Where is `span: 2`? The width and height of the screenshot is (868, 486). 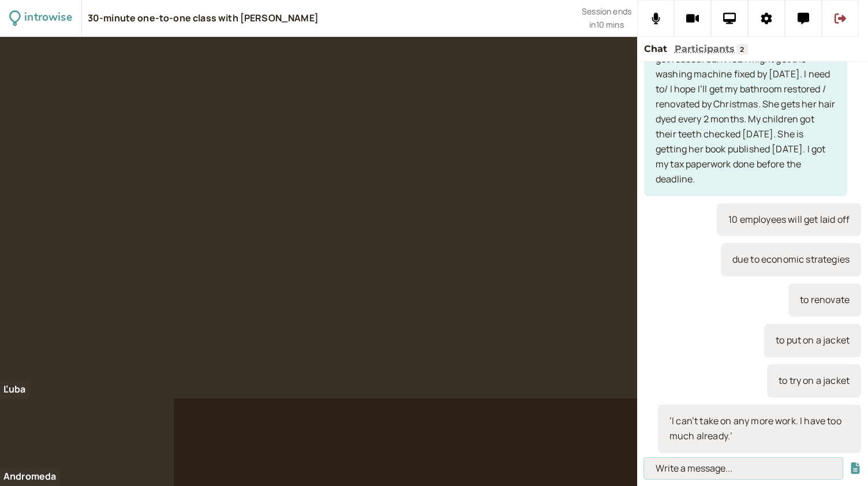 span: 2 is located at coordinates (743, 49).